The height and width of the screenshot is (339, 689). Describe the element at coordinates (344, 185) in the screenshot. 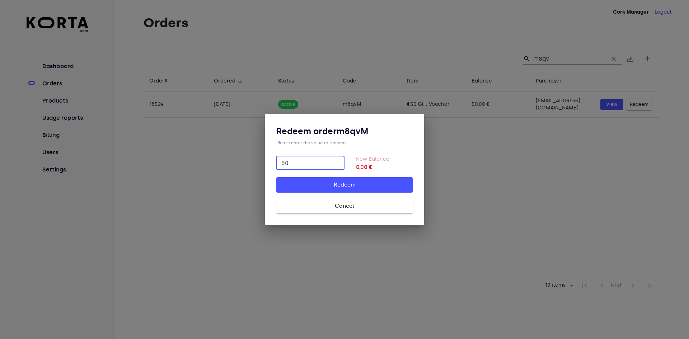

I see `button: Redeem` at that location.